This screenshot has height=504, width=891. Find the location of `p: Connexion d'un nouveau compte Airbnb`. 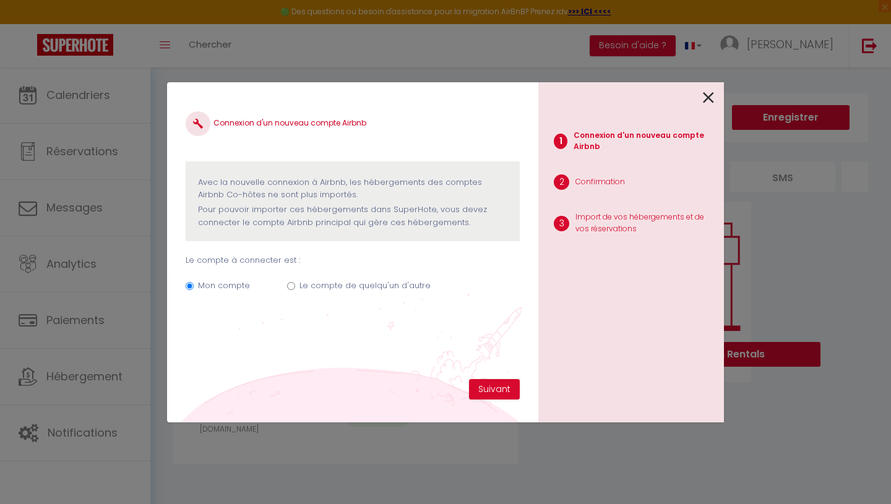

p: Connexion d'un nouveau compte Airbnb is located at coordinates (643, 142).